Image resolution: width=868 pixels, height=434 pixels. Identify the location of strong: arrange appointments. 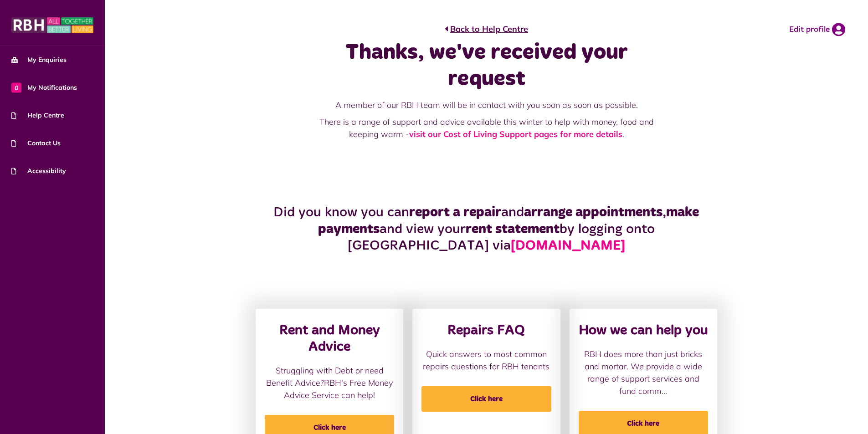
(593, 212).